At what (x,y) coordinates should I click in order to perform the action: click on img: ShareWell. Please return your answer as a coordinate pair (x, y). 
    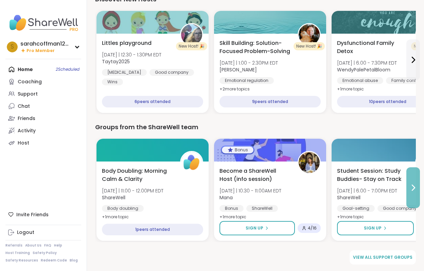
    Looking at the image, I should click on (192, 163).